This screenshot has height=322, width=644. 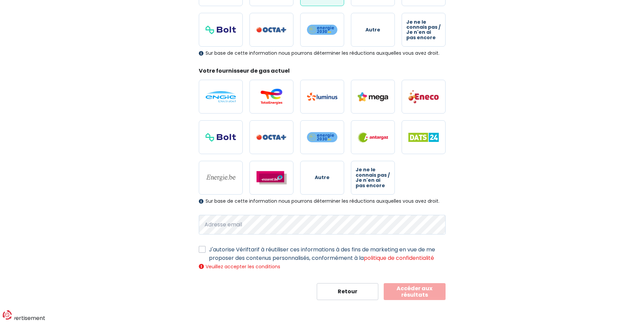 I want to click on img: Dats 24, so click(x=424, y=138).